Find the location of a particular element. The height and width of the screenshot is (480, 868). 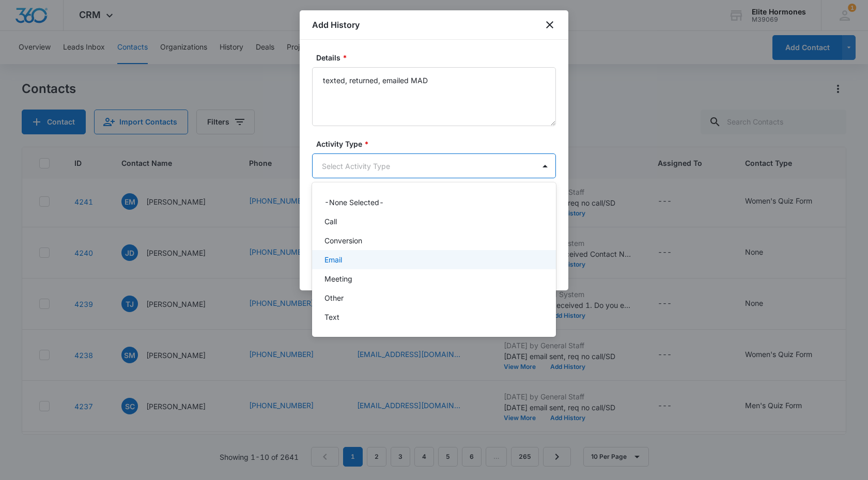

p: Other is located at coordinates (334, 298).